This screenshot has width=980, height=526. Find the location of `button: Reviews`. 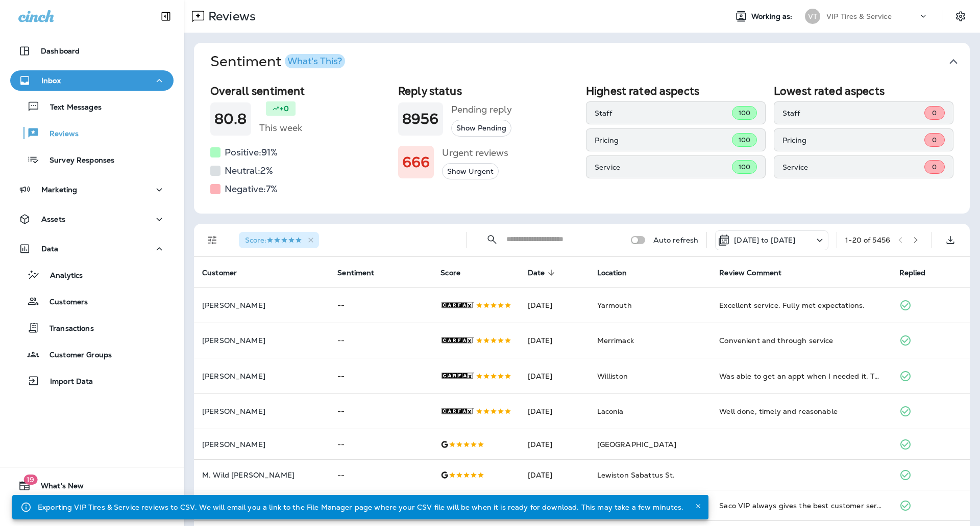

button: Reviews is located at coordinates (92, 133).